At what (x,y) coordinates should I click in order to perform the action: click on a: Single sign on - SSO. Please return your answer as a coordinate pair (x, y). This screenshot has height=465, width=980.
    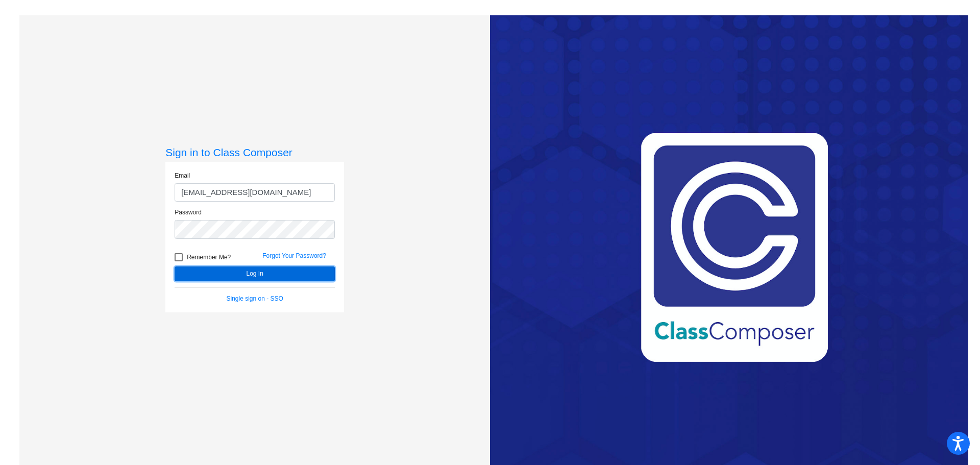
    Looking at the image, I should click on (255, 299).